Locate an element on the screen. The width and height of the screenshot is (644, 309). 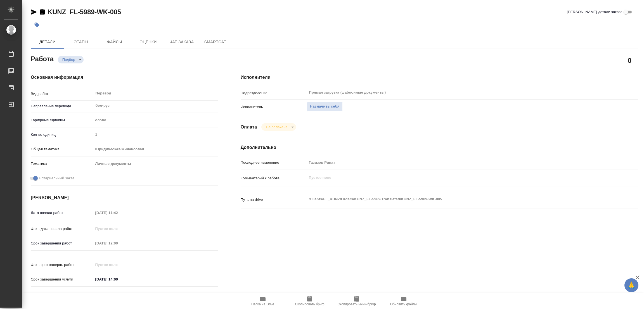
h2: 0 is located at coordinates (630, 60).